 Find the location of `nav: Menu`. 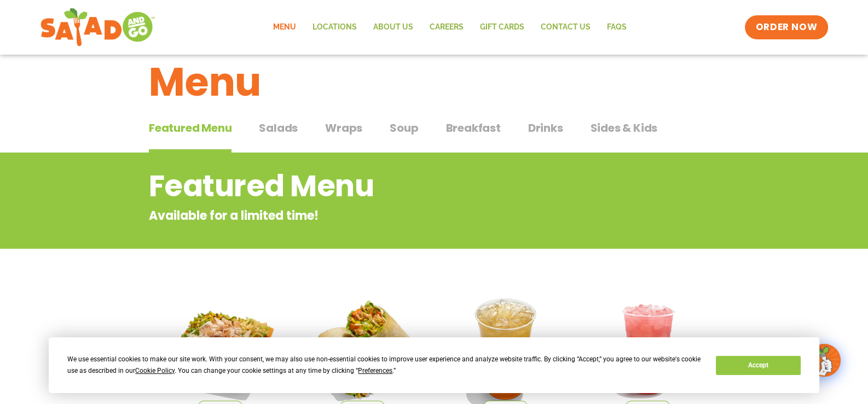

nav: Menu is located at coordinates (450, 28).